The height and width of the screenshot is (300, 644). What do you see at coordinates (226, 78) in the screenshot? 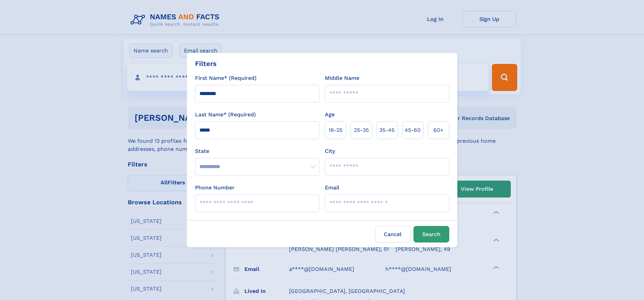
I see `label: First Name* (Required)` at bounding box center [226, 78].